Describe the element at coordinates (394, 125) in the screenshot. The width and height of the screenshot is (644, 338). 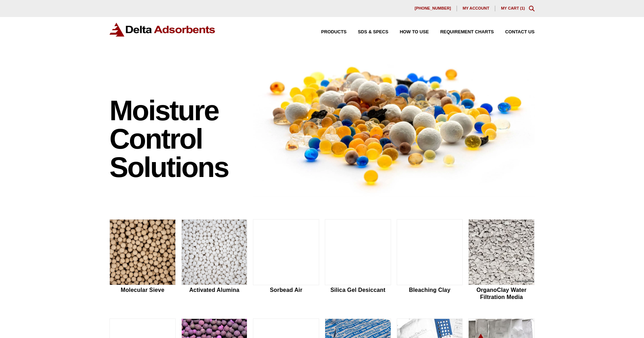
I see `img: Image` at that location.